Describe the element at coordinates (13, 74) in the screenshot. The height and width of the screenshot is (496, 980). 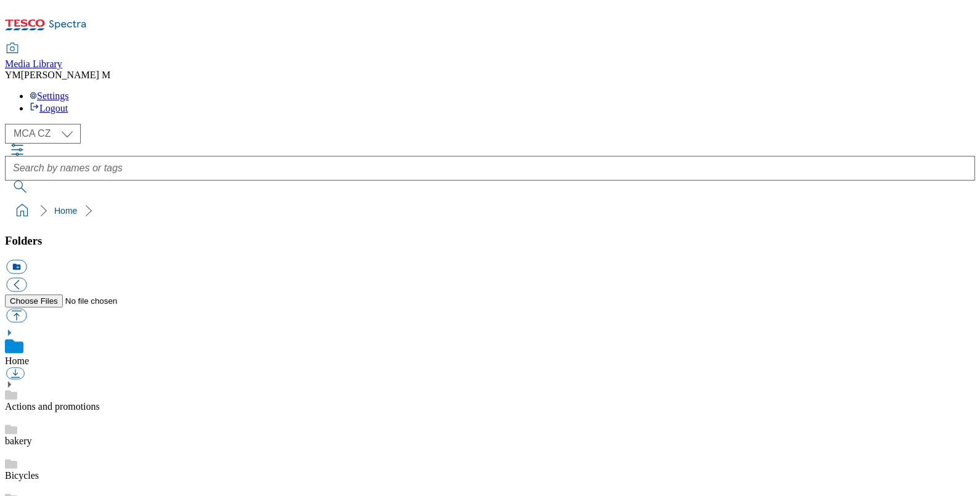
I see `span: YM` at that location.